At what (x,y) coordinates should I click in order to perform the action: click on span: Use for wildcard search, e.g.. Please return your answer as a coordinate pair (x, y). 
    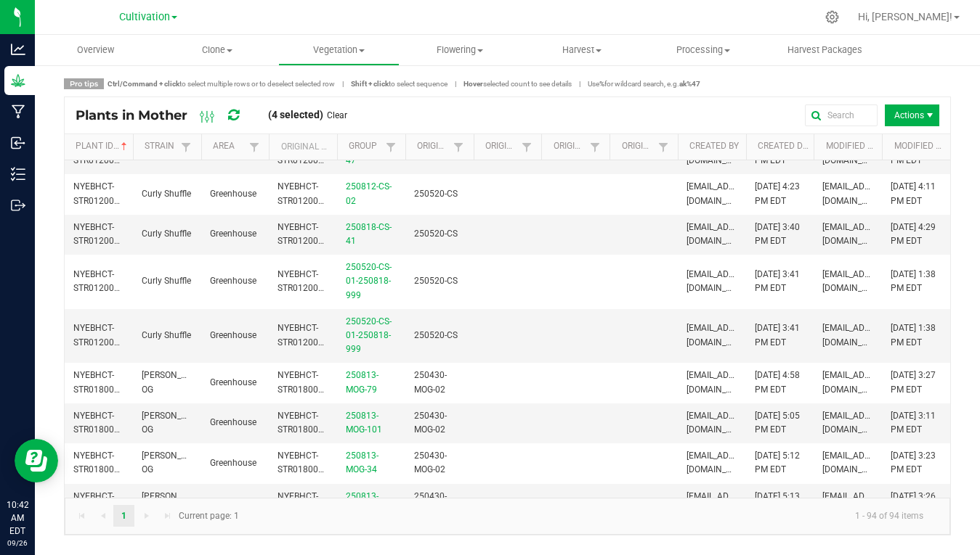
    Looking at the image, I should click on (643, 83).